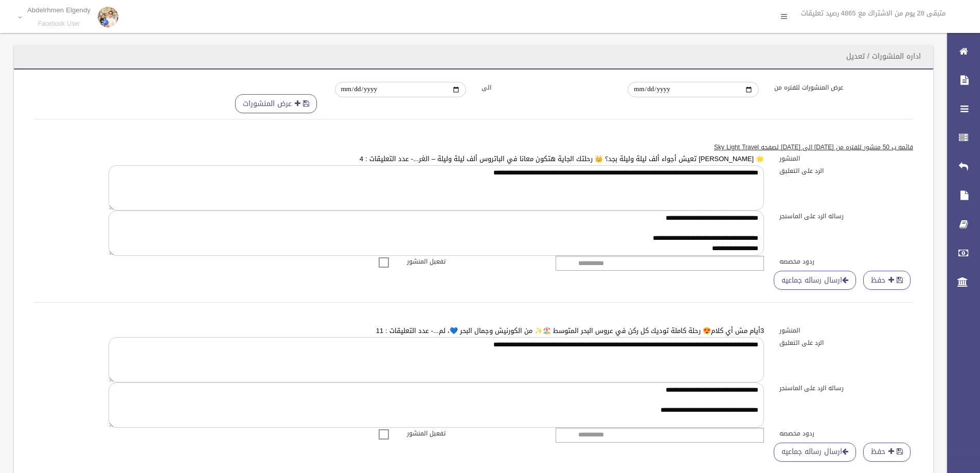 The width and height of the screenshot is (980, 473). Describe the element at coordinates (883, 56) in the screenshot. I see `header: اداره المنشورات / تعديل` at that location.